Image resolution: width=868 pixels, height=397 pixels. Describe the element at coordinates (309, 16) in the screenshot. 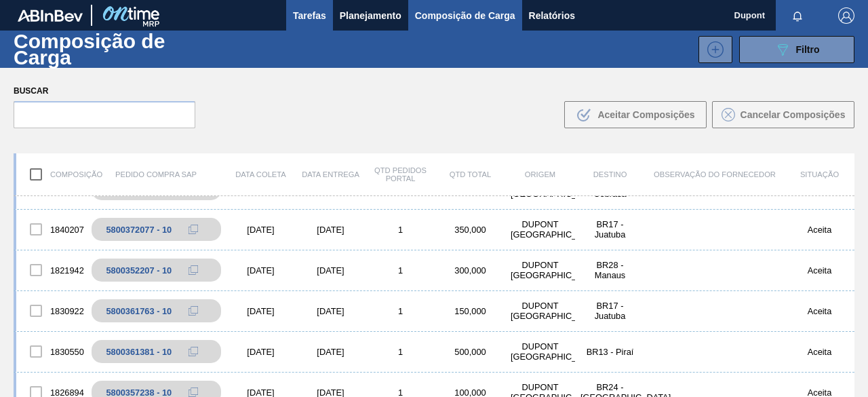

I see `span: Tarefas` at that location.